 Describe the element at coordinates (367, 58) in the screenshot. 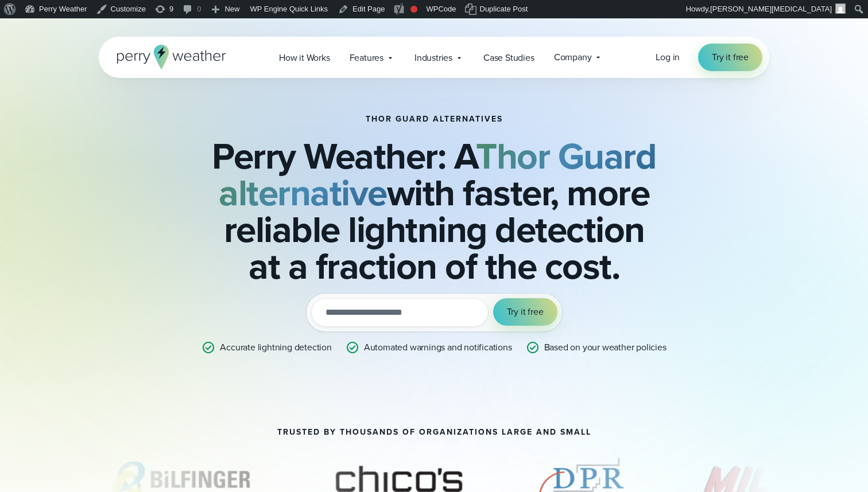

I see `span: Features` at that location.